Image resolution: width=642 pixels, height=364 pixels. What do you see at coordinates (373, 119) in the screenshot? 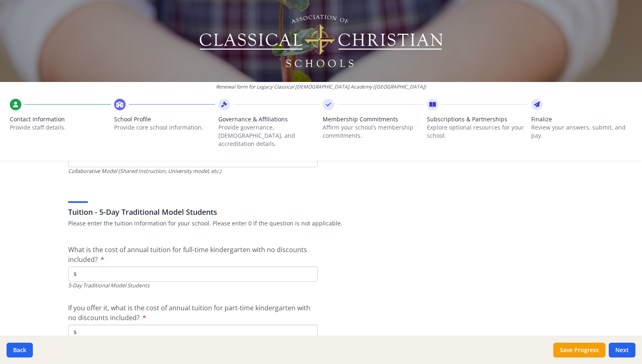
I see `span: Membership Commitments` at bounding box center [373, 119].